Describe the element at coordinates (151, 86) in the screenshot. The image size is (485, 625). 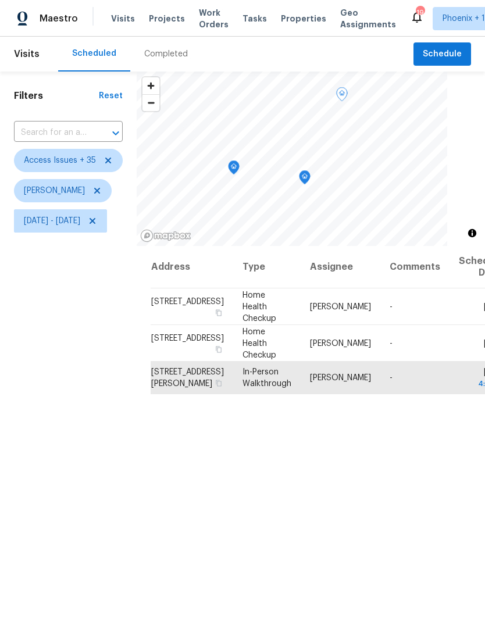
I see `button: Zoom in` at that location.